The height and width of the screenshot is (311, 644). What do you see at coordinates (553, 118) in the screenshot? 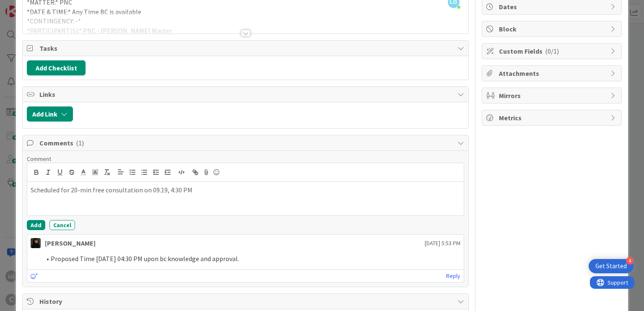
I see `span: Metrics` at bounding box center [553, 118].